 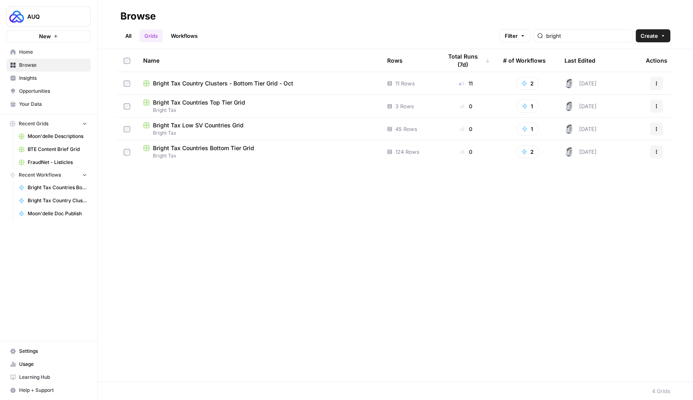 What do you see at coordinates (406, 129) in the screenshot?
I see `span: 45 Rows` at bounding box center [406, 129].